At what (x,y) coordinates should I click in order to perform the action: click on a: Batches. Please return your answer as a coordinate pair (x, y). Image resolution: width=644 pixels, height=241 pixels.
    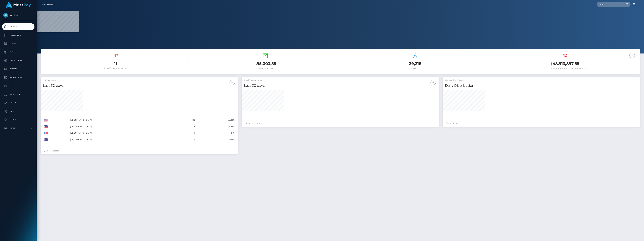
    Looking at the image, I should click on (18, 69).